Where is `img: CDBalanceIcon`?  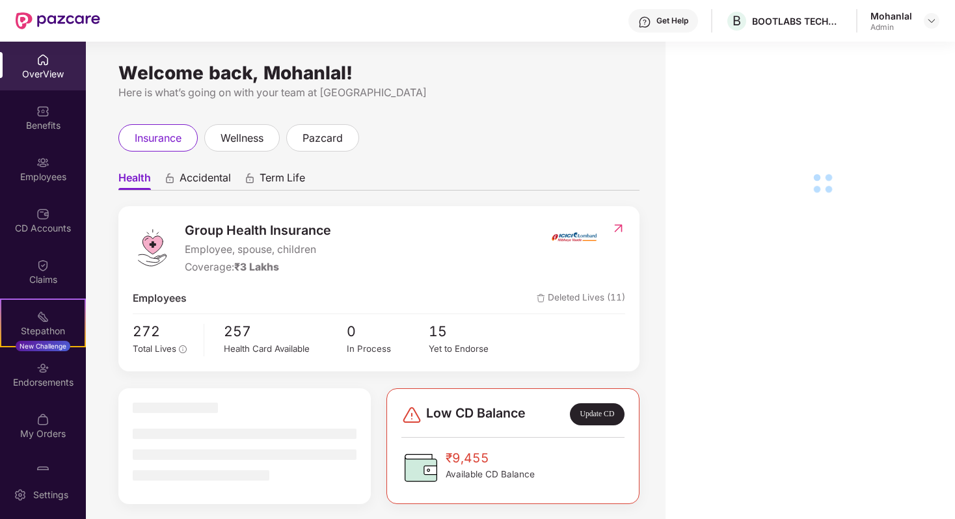 img: CDBalanceIcon is located at coordinates (421, 468).